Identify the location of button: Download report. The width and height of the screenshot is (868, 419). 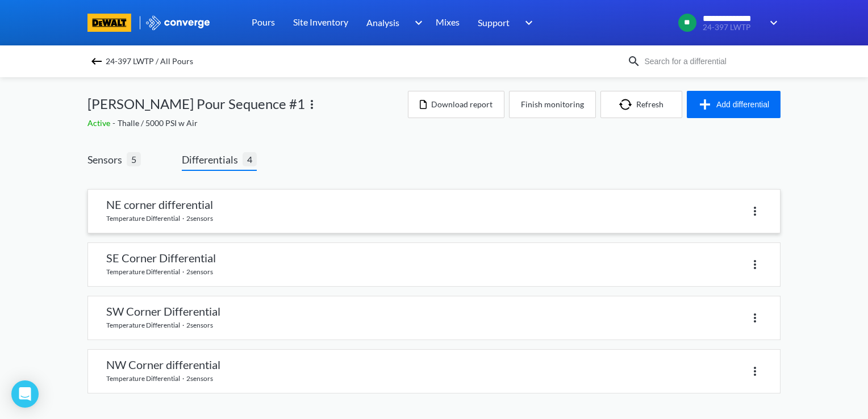
(456, 105).